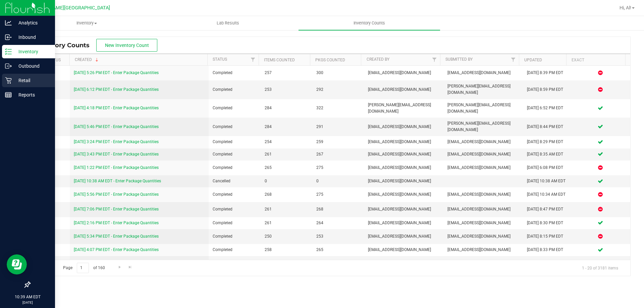 The image size is (644, 308). Describe the element at coordinates (234, 181) in the screenshot. I see `span: Cancelled` at that location.